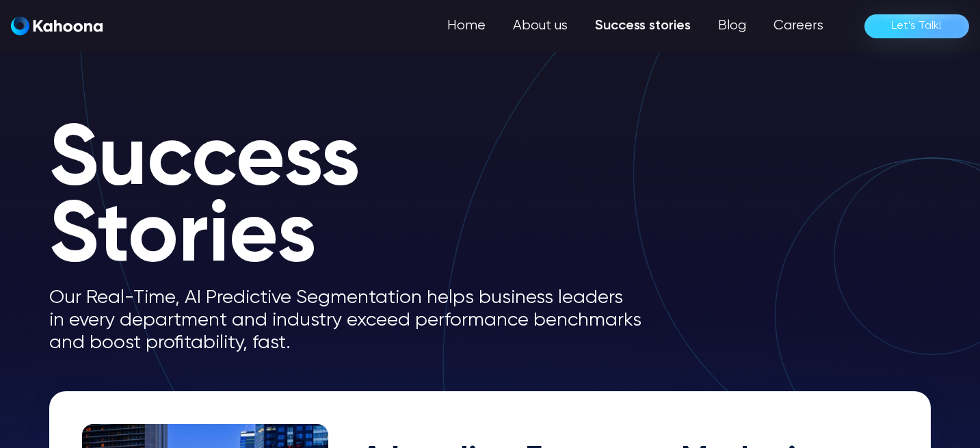 The image size is (980, 448). Describe the element at coordinates (357, 199) in the screenshot. I see `h1: Success Stories` at that location.